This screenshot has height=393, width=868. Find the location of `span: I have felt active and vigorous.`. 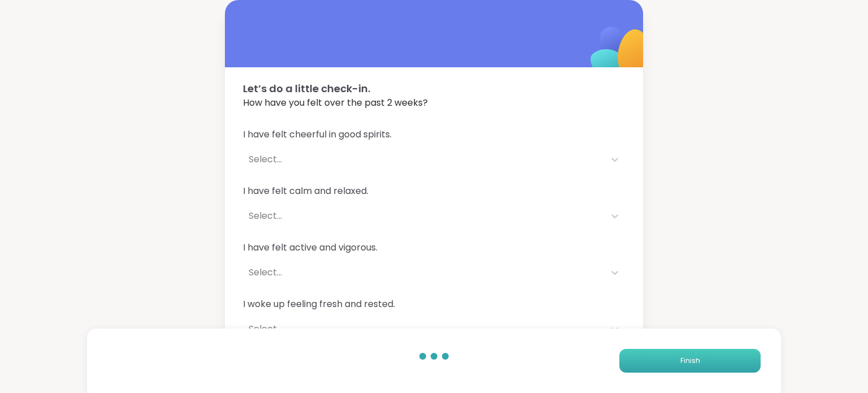

span: I have felt active and vigorous. is located at coordinates (434, 248).